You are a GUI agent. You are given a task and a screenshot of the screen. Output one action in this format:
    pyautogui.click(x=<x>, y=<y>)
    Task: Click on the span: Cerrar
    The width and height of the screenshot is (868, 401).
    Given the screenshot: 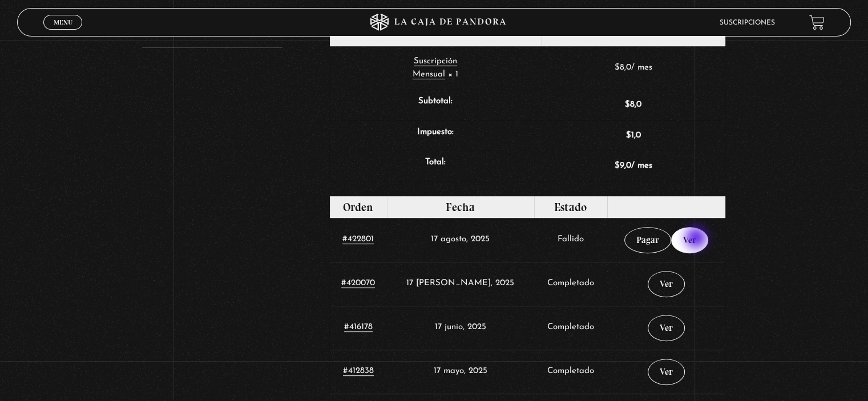 What is the action you would take?
    pyautogui.click(x=63, y=33)
    